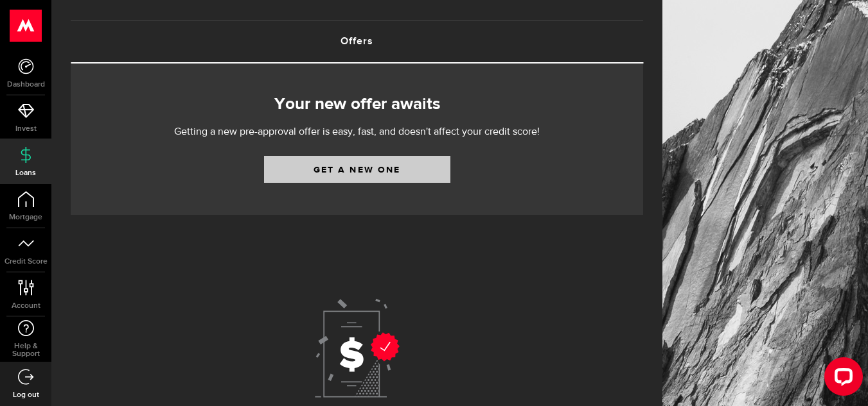 This screenshot has width=868, height=406. I want to click on a: Get a new one, so click(357, 170).